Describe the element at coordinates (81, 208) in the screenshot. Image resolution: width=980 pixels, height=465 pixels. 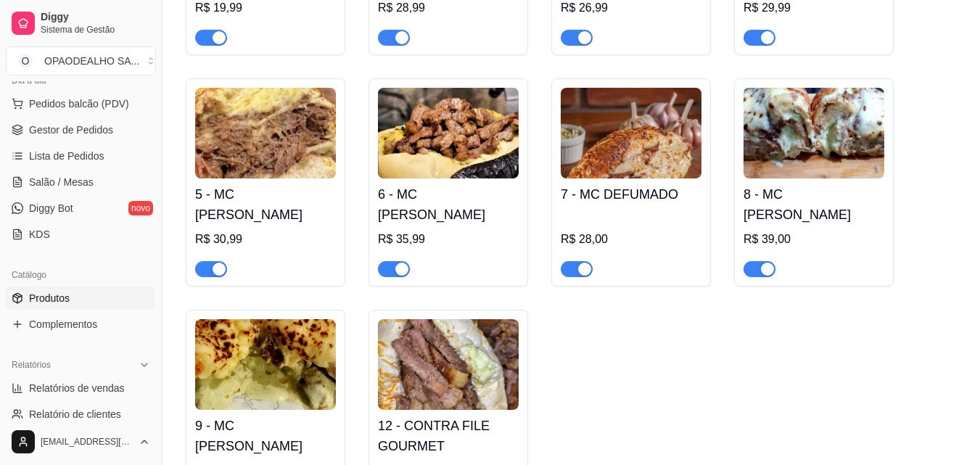
I see `a: Diggy Botnovo` at that location.